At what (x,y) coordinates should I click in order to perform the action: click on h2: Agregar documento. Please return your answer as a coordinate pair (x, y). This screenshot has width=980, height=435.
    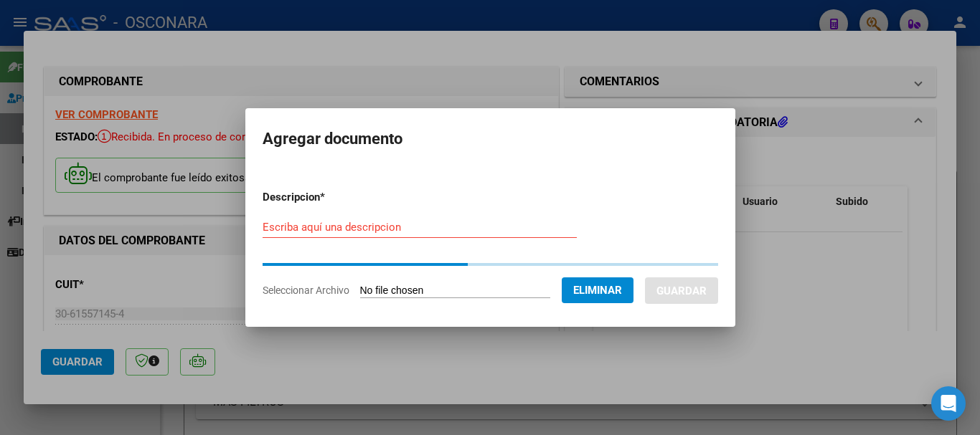
    Looking at the image, I should click on (490, 139).